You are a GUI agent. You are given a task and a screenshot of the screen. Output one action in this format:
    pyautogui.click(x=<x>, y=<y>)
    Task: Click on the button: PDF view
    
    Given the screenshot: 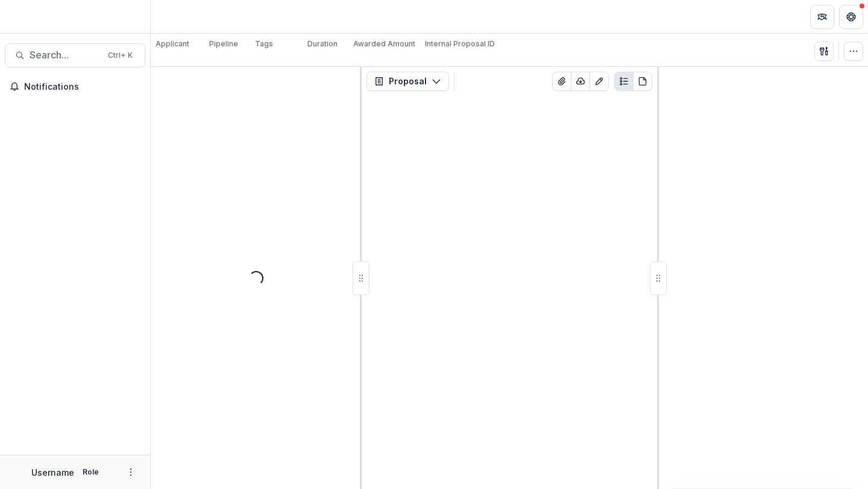 What is the action you would take?
    pyautogui.click(x=643, y=81)
    